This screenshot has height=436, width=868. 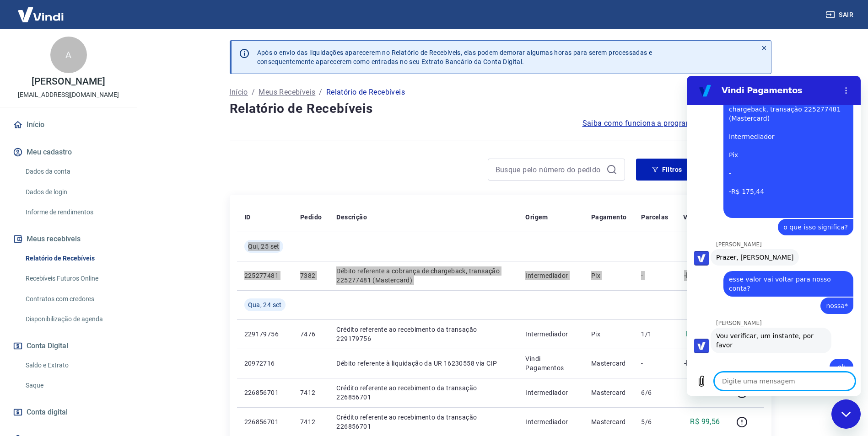 What do you see at coordinates (265, 305) in the screenshot?
I see `span: Qua, 24 set` at bounding box center [265, 305].